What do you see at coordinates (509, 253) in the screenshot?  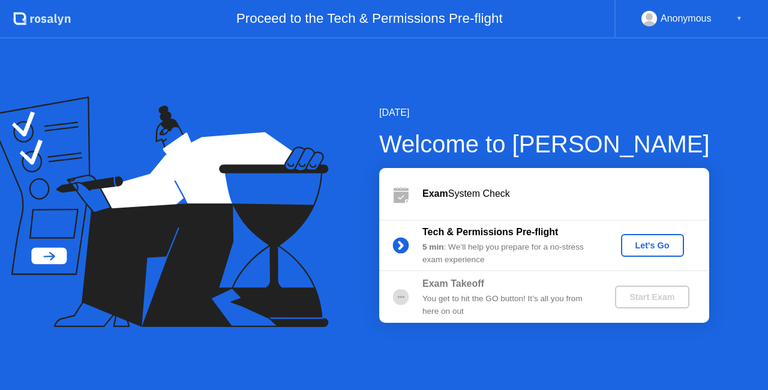 I see `div: : We’ll help you prepare for a no-stress exam experience` at bounding box center [509, 253].